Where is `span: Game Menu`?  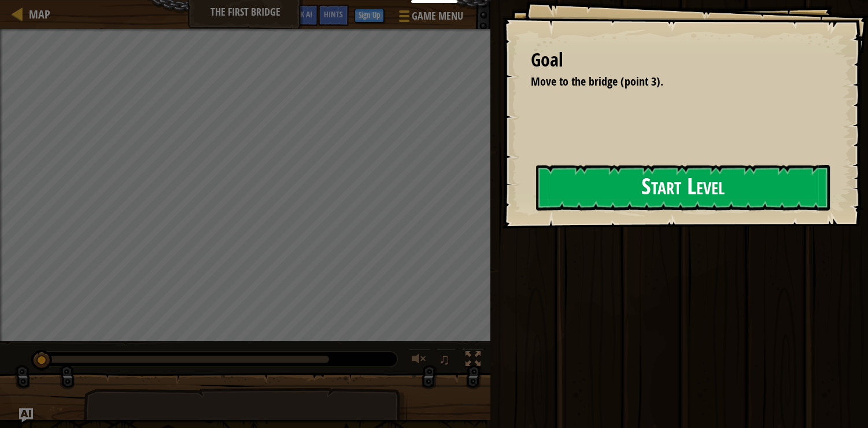
span: Game Menu is located at coordinates (437, 16).